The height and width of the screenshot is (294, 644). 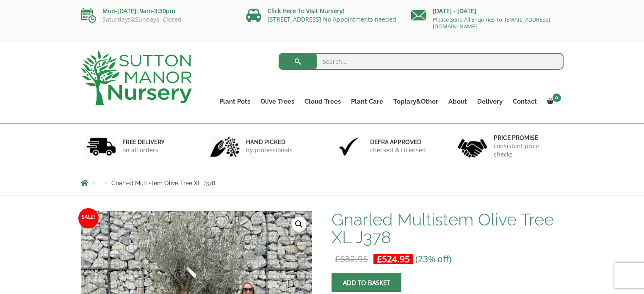 What do you see at coordinates (88, 218) in the screenshot?
I see `span: Sale!` at bounding box center [88, 218].